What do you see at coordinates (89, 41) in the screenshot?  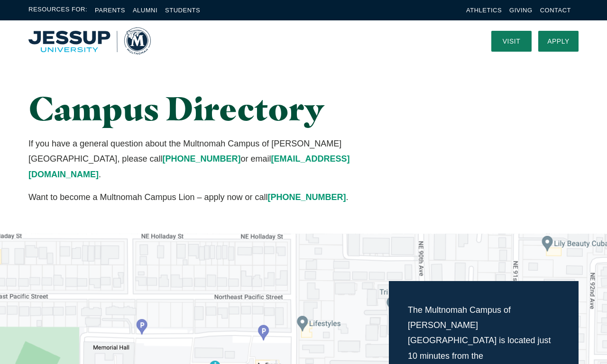 I see `img: Multnomah University Logo` at bounding box center [89, 41].